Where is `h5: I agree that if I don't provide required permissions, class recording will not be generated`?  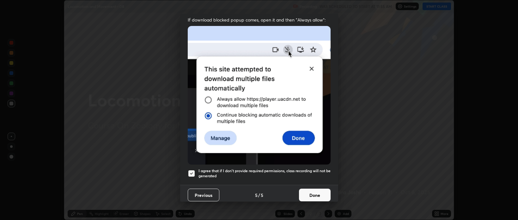
h5: I agree that if I don't provide required permissions, class recording will not be generated is located at coordinates (265, 173).